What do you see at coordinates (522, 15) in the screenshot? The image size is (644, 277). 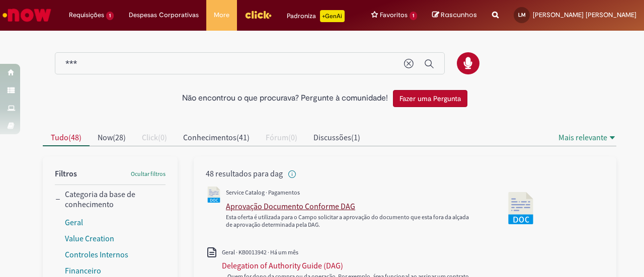 I see `span: LM` at bounding box center [522, 15].